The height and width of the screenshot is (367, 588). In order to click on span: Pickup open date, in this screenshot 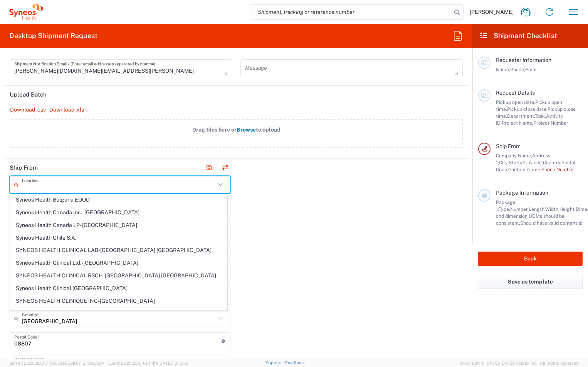, I will do `click(516, 102)`.